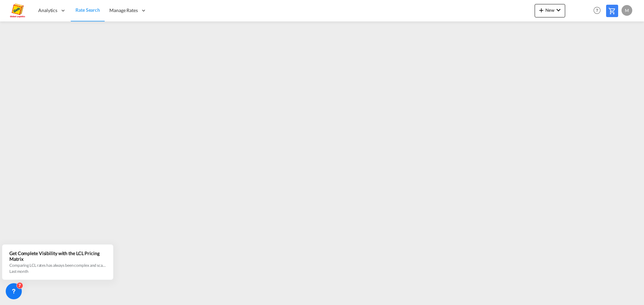 The image size is (644, 305). I want to click on button: icon-plus 400-fgNewicon-chevron-down, so click(550, 11).